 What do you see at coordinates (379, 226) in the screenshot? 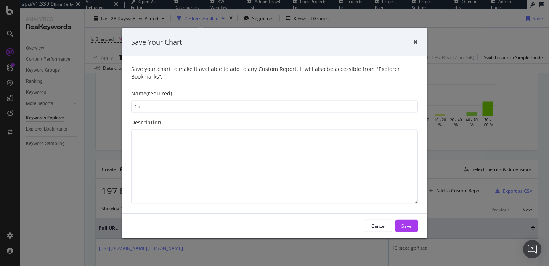
I see `button: Cancel` at bounding box center [379, 226].